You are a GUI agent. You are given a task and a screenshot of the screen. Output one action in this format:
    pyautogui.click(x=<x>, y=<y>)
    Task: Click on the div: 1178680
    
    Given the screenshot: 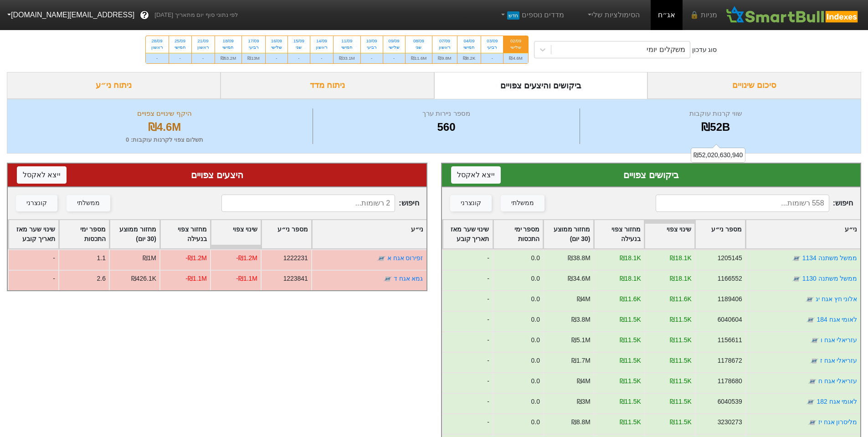 What is the action you would take?
    pyautogui.click(x=729, y=381)
    